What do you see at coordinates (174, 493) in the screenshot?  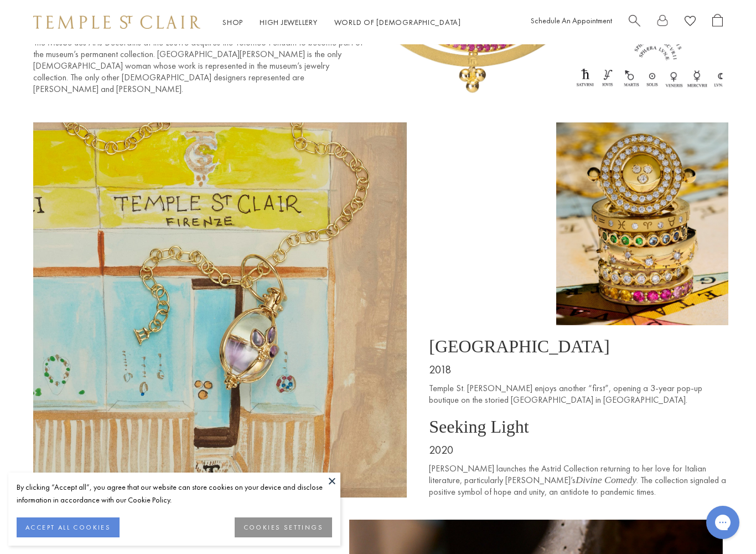 I see `div: By clicking “Accept all”, you agree that our website can store cookies on your device and disclos...` at bounding box center [174, 493].